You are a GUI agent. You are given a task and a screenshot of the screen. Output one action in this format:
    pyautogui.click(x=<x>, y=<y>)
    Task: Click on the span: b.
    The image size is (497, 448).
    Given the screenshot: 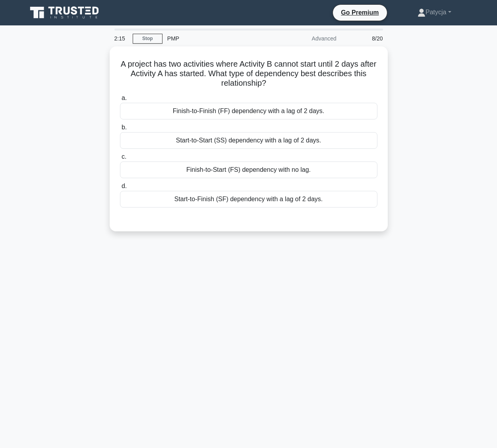 What is the action you would take?
    pyautogui.click(x=124, y=127)
    